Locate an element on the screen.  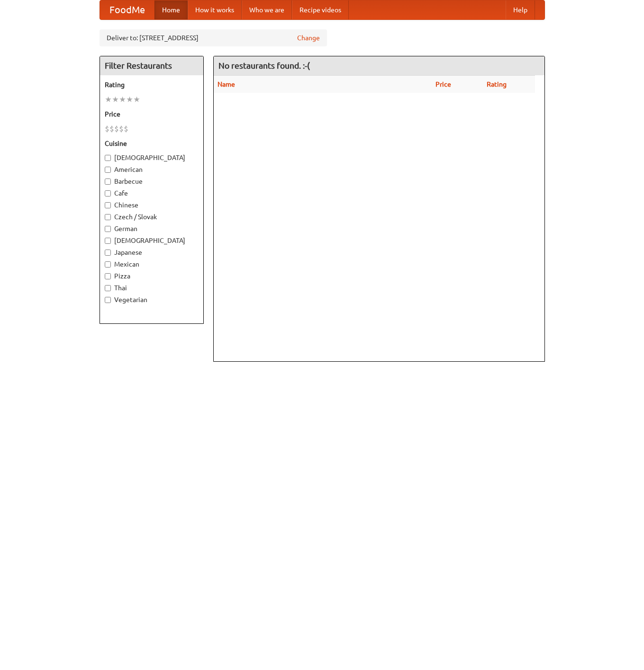
label: Vegetarian is located at coordinates (152, 299).